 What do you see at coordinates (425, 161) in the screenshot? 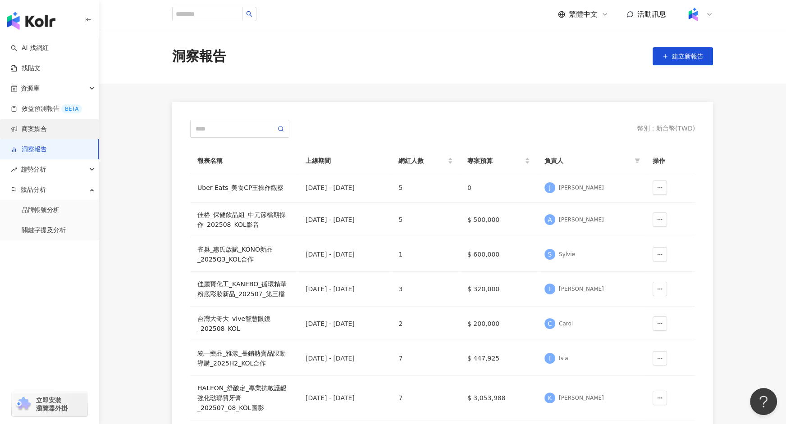
I see `th: 網紅人數` at bounding box center [425, 161].